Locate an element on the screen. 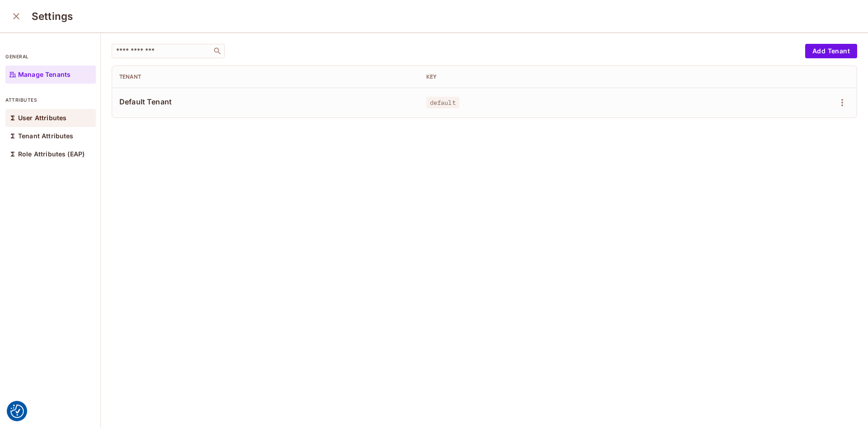  h3: Settings is located at coordinates (52, 16).